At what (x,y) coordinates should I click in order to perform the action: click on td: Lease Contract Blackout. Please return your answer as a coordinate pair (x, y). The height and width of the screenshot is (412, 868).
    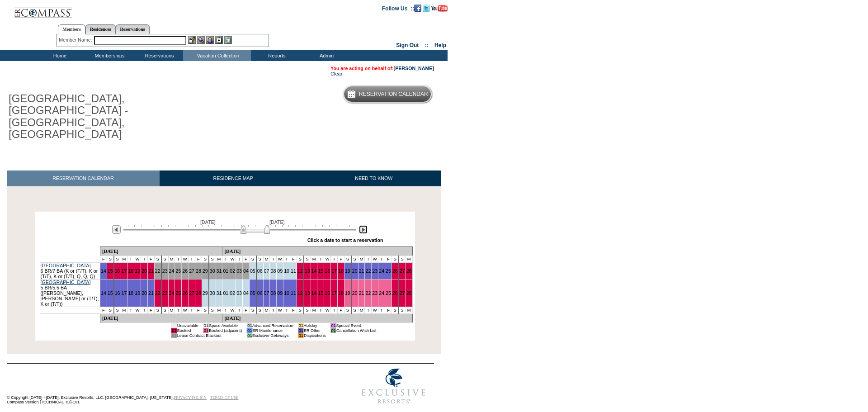
    Looking at the image, I should click on (209, 335).